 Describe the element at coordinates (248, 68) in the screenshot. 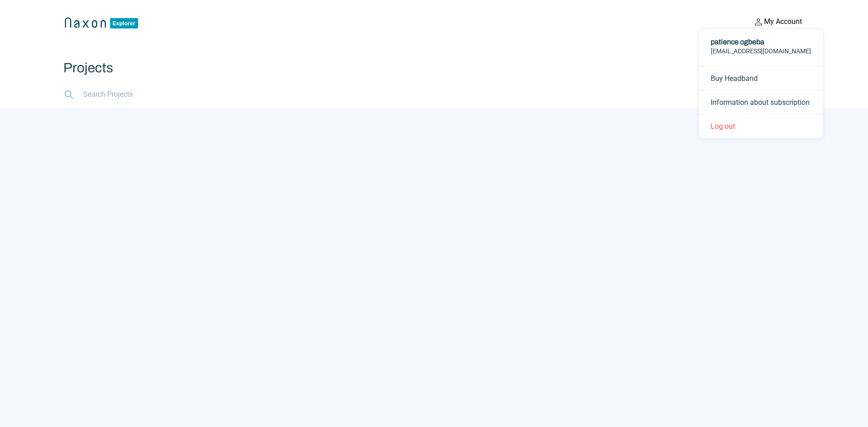

I see `div: Projects` at that location.